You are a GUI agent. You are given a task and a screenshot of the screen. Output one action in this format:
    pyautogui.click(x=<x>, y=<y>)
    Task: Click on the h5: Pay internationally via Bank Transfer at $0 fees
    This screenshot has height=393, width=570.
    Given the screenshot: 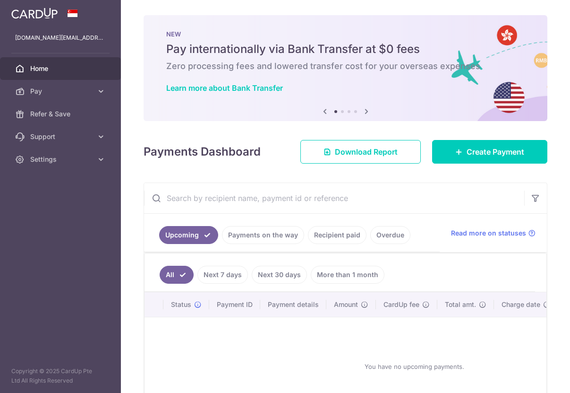 What is the action you would take?
    pyautogui.click(x=345, y=49)
    